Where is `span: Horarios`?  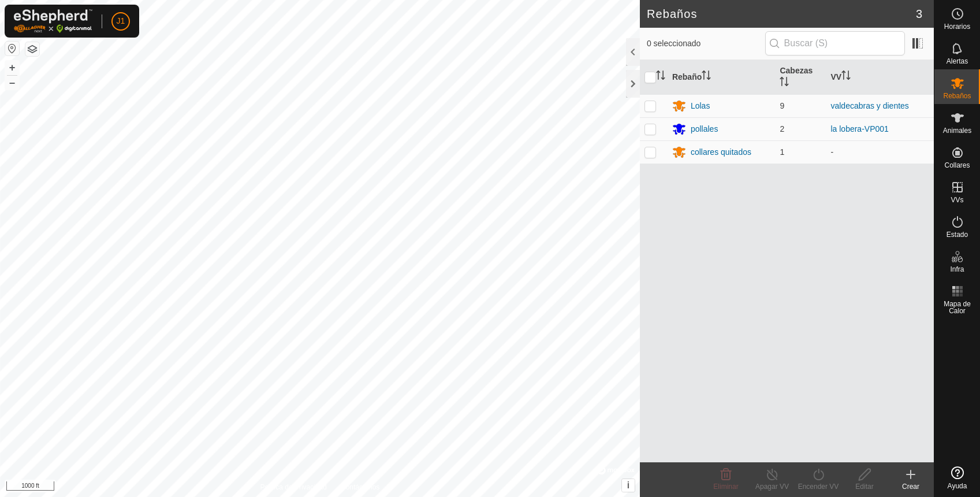
span: Horarios is located at coordinates (957, 26).